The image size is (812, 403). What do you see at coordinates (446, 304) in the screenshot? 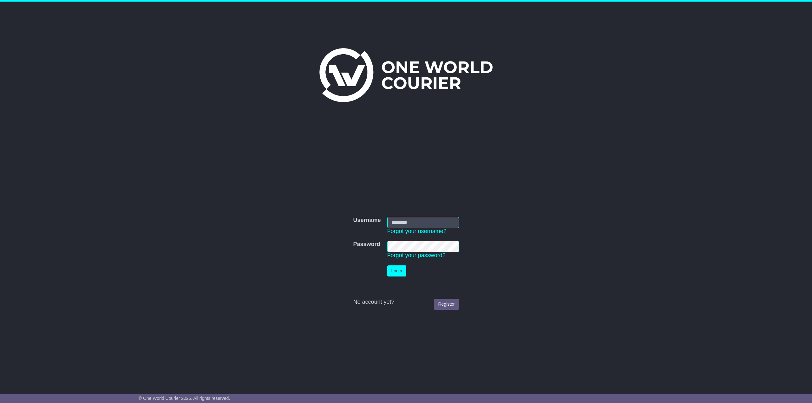
I see `a: Register` at bounding box center [446, 304].